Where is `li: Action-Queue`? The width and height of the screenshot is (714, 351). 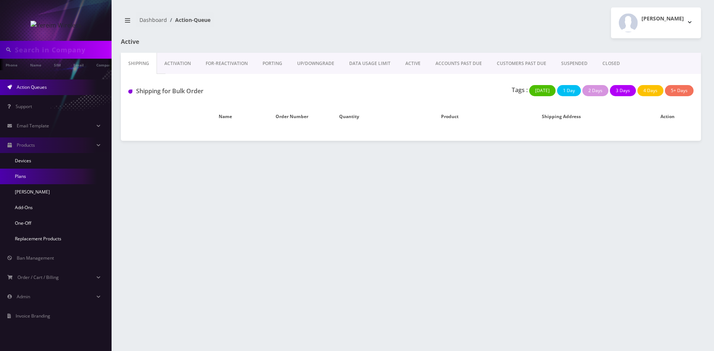
li: Action-Queue is located at coordinates (189, 20).